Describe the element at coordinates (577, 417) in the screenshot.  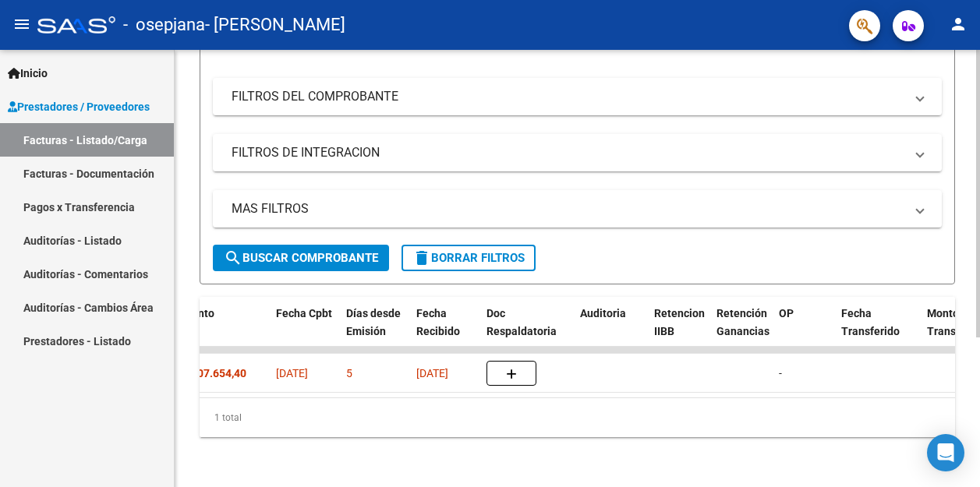
I see `div: 1 total` at that location.